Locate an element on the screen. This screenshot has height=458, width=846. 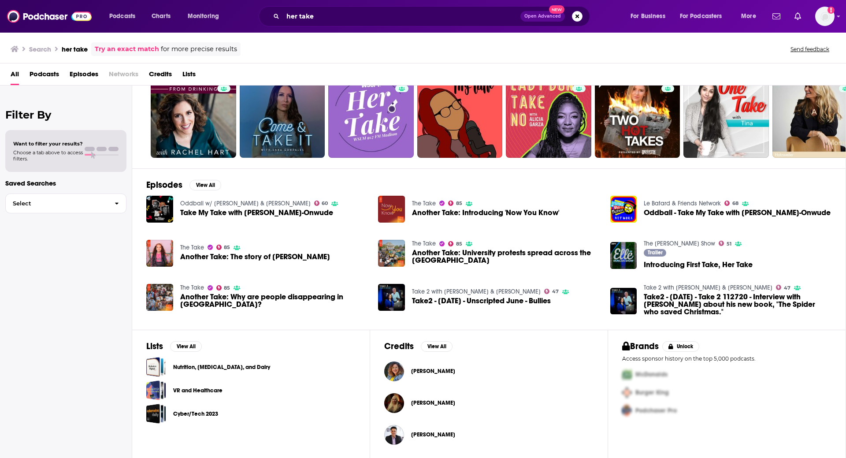
span: All is located at coordinates (15, 76).